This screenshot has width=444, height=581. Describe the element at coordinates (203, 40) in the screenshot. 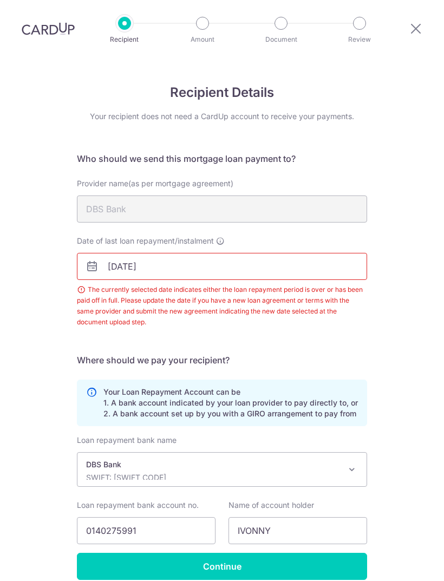

I see `p: Amount` at that location.